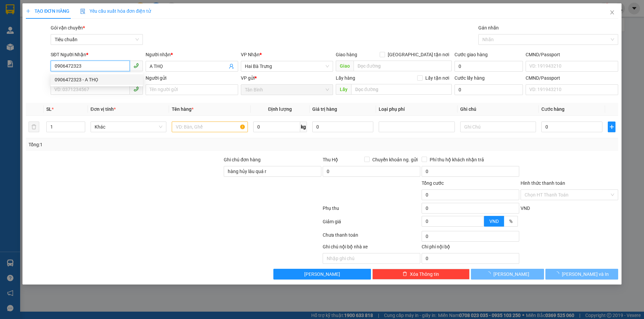  What do you see at coordinates (371, 258) in the screenshot?
I see `input: Nhập ghi chú` at bounding box center [371, 258].